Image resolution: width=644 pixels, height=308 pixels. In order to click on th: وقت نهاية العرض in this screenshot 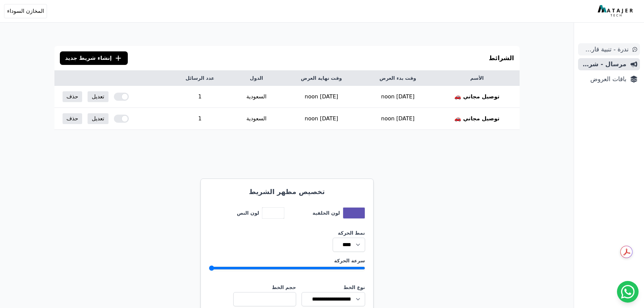, I will do `click(321, 78)`.